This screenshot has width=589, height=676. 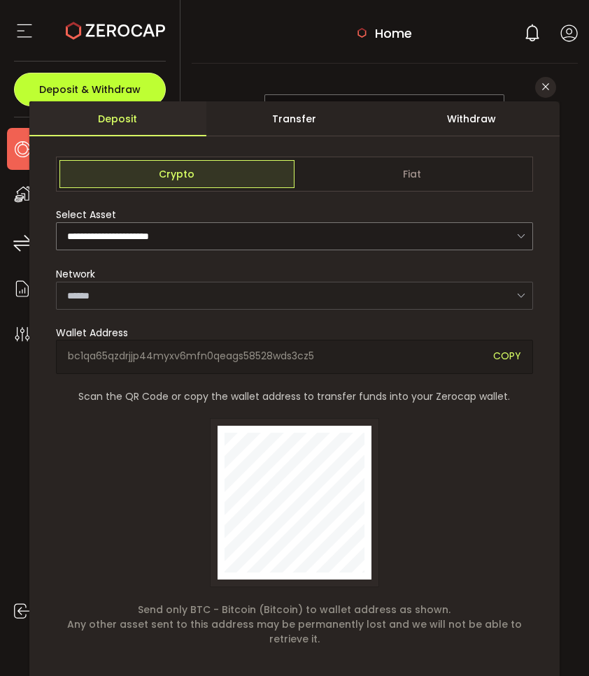 I want to click on label: Network, so click(x=80, y=274).